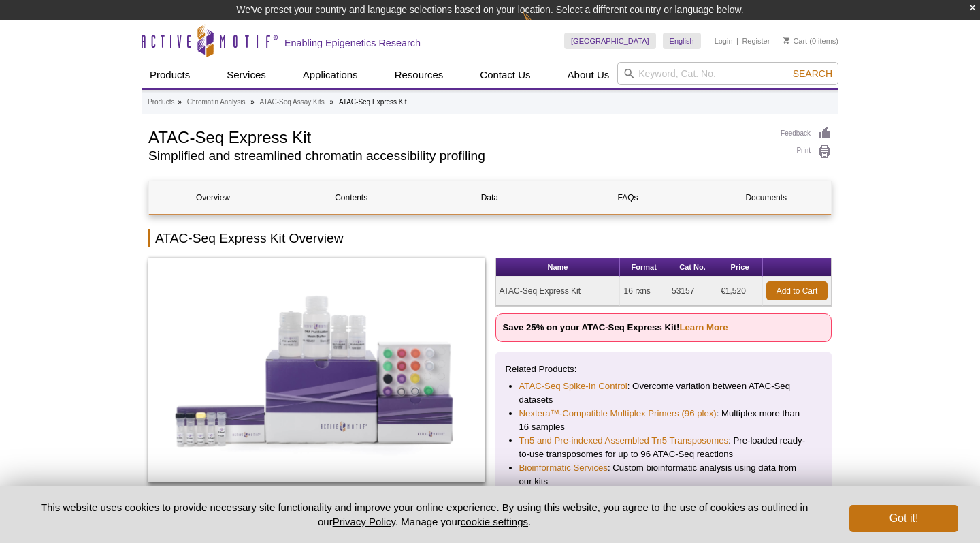 This screenshot has width=980, height=543. I want to click on a: Login, so click(723, 41).